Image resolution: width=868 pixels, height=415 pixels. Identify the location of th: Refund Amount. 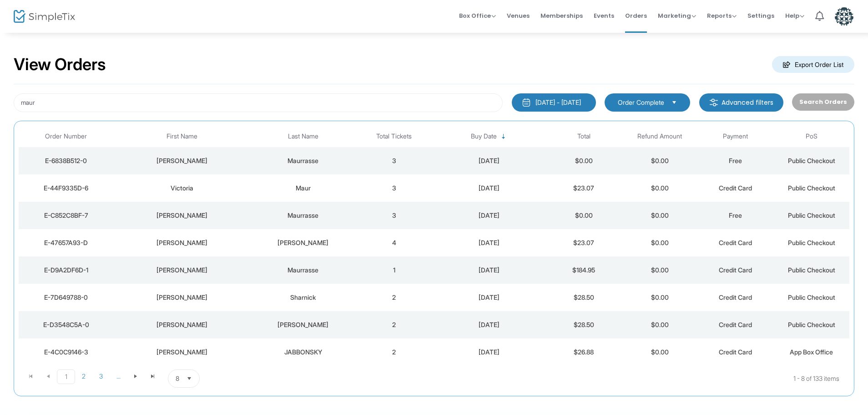
(660, 136).